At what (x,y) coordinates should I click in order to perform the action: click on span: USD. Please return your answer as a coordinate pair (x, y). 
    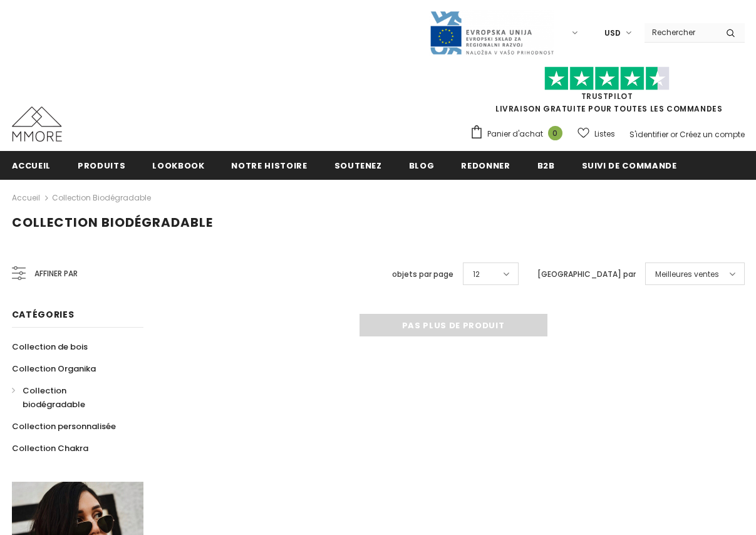
    Looking at the image, I should click on (612, 33).